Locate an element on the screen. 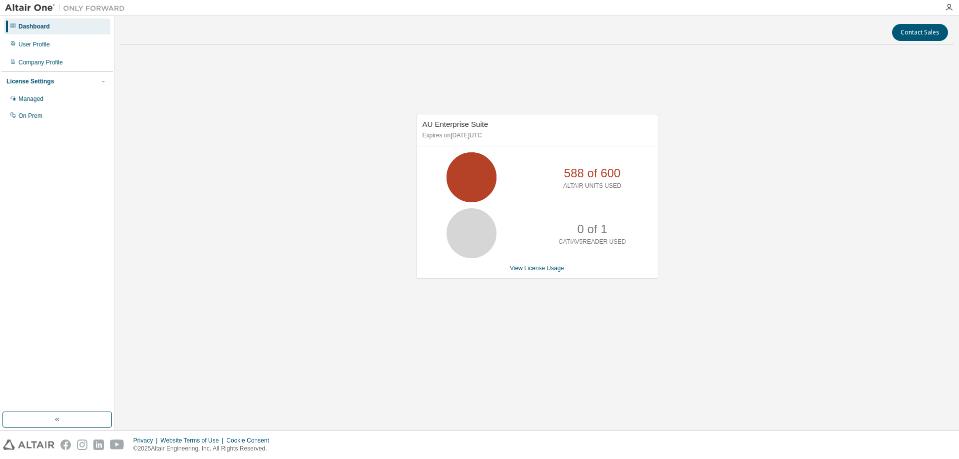  div: On Prem is located at coordinates (30, 116).